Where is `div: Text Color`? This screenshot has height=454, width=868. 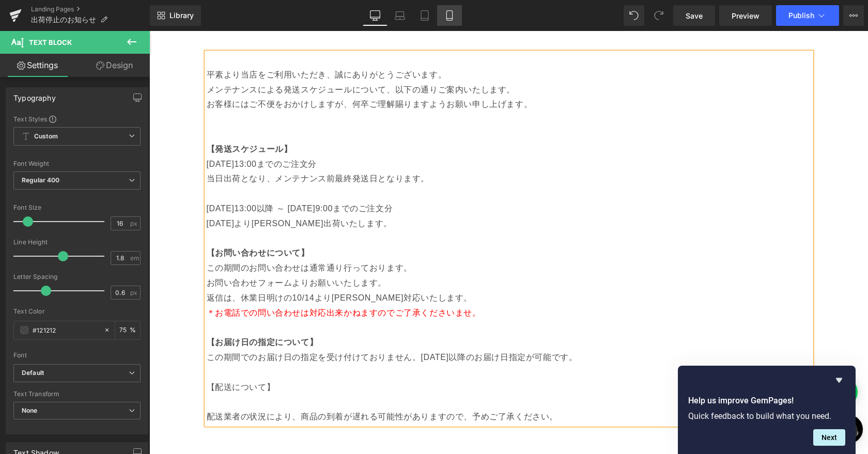
div: Text Color is located at coordinates (77, 311).